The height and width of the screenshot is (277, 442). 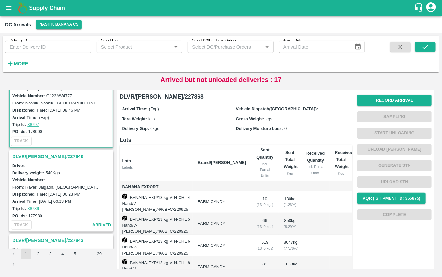 What do you see at coordinates (419, 8) in the screenshot?
I see `div: customer-support` at bounding box center [419, 8].